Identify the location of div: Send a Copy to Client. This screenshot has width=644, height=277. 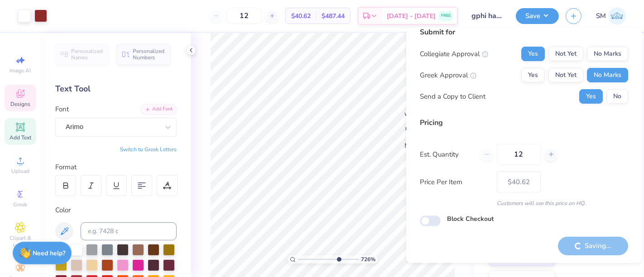
(453, 96).